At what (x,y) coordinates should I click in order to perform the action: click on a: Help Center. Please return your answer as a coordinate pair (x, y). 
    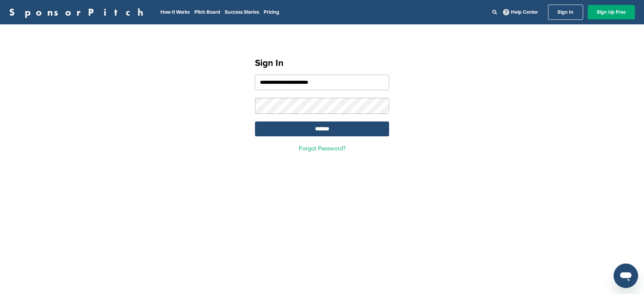
    Looking at the image, I should click on (520, 12).